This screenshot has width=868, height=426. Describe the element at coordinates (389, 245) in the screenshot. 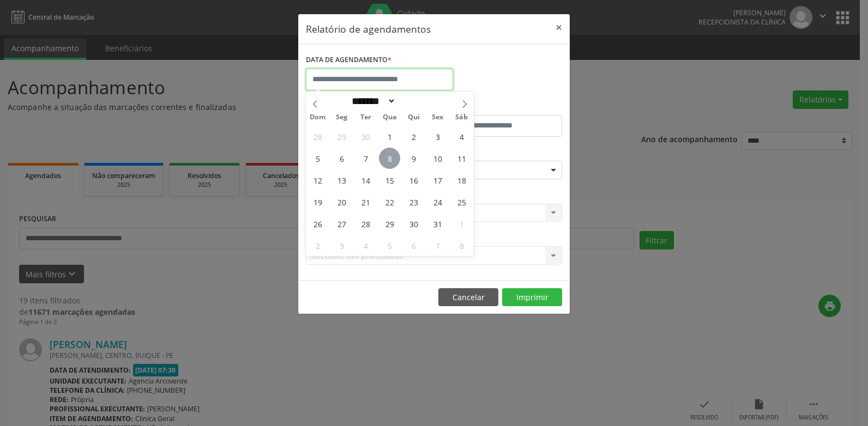

I see `span: Novembro 5, 2025` at that location.